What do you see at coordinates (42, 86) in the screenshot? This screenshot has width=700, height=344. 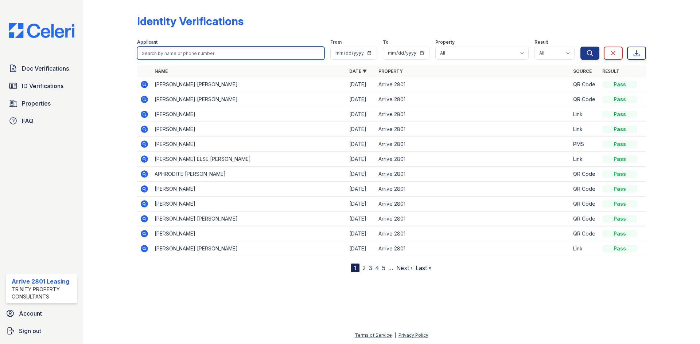 I see `a: ID Verifications` at bounding box center [42, 86].